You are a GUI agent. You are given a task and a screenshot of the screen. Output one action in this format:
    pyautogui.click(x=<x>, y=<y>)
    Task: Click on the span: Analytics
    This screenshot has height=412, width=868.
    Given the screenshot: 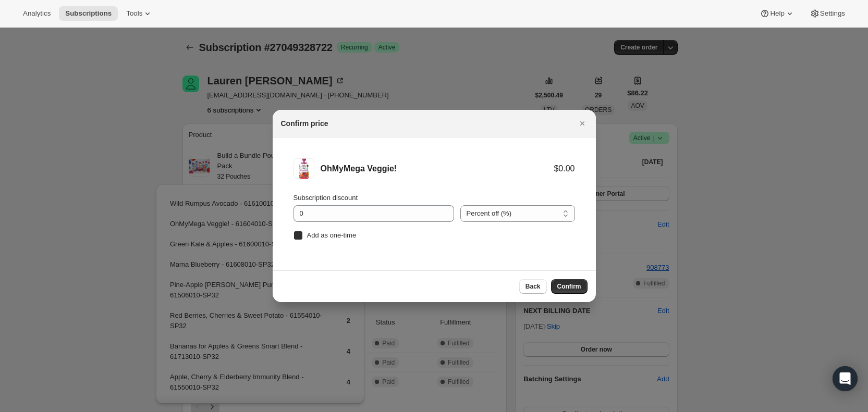 What is the action you would take?
    pyautogui.click(x=36, y=13)
    